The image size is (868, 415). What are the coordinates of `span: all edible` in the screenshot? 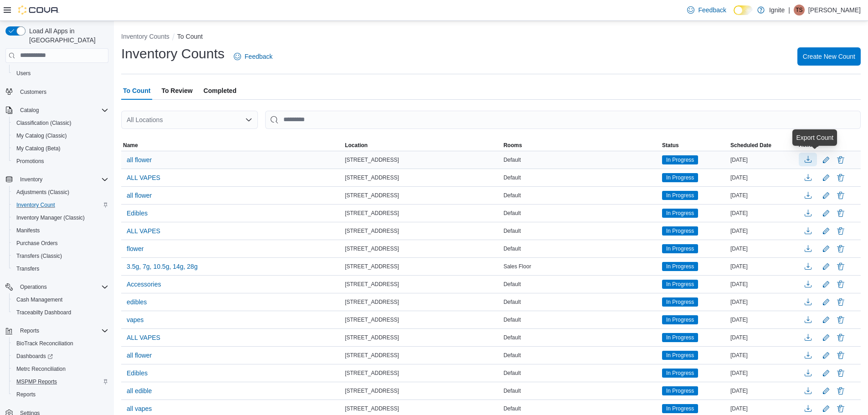 It's located at (139, 390).